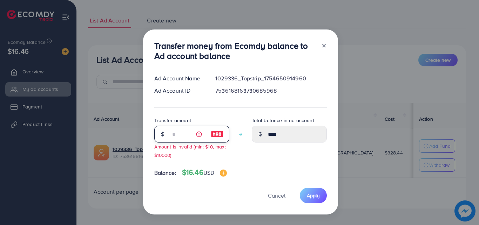 The image size is (479, 225). Describe the element at coordinates (204, 172) in the screenshot. I see `h4: $16.46` at that location.